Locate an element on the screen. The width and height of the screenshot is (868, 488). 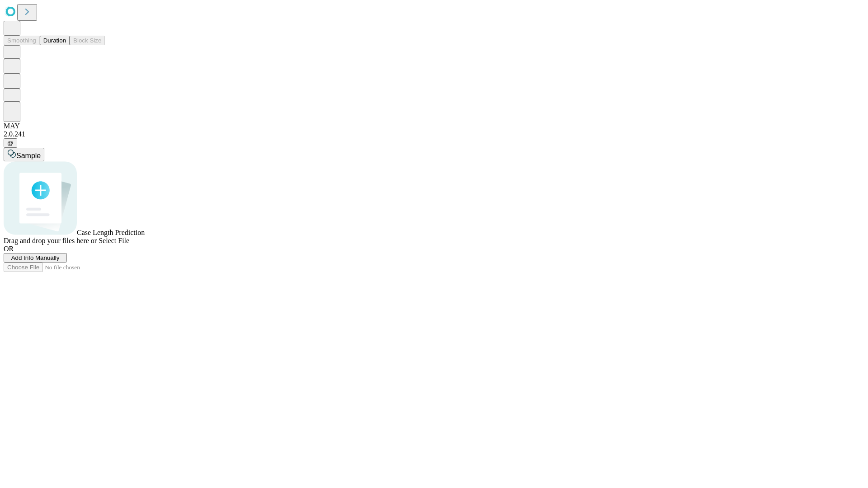
div: 2.0.241 is located at coordinates (434, 134).